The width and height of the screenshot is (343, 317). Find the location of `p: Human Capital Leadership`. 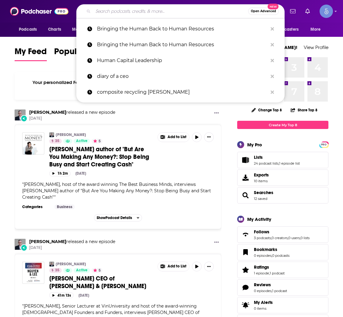

p: Human Capital Leadership is located at coordinates (182, 61).